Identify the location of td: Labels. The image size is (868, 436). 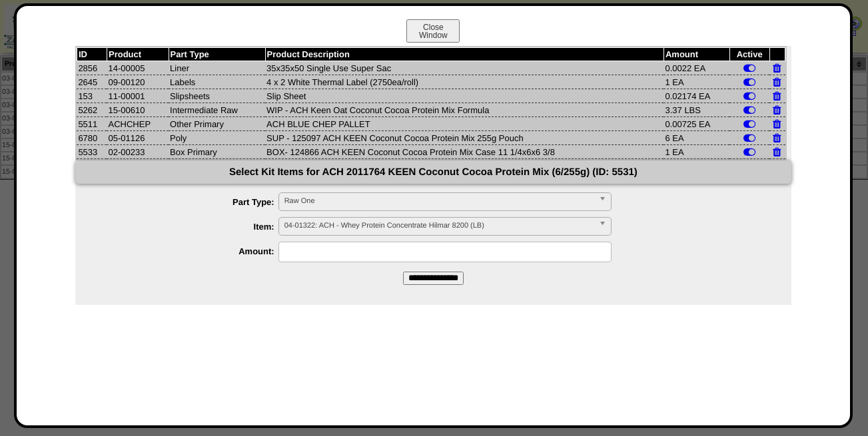
(216, 82).